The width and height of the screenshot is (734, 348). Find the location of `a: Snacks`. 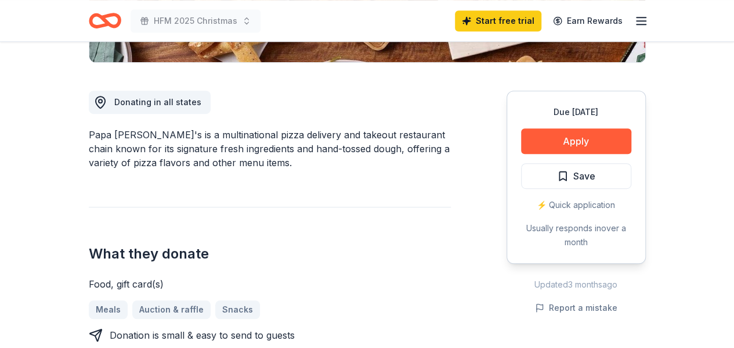

a: Snacks is located at coordinates (237, 309).